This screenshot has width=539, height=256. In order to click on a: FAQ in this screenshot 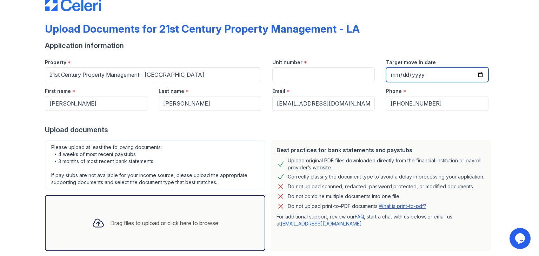, I will do `click(360, 217)`.